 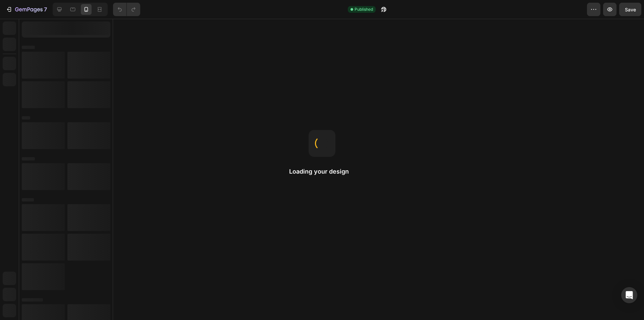 What do you see at coordinates (630, 10) in the screenshot?
I see `span: Save` at bounding box center [630, 10].